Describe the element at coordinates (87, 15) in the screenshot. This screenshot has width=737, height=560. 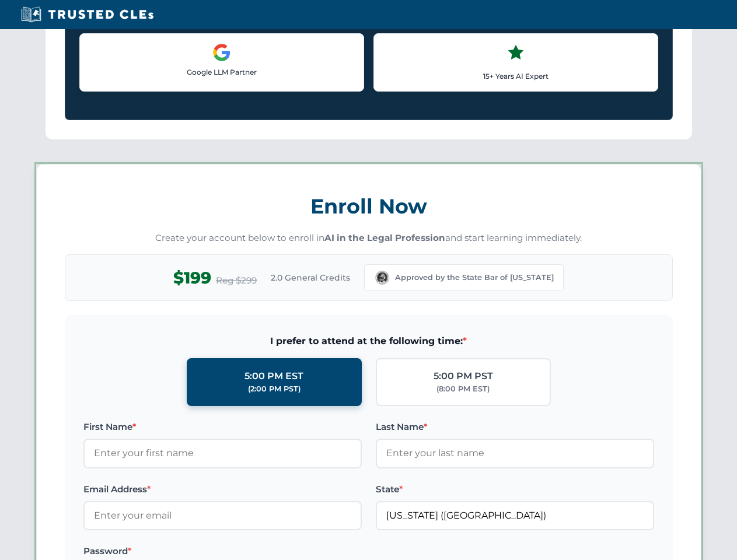
I see `img: Trusted CLEs` at that location.